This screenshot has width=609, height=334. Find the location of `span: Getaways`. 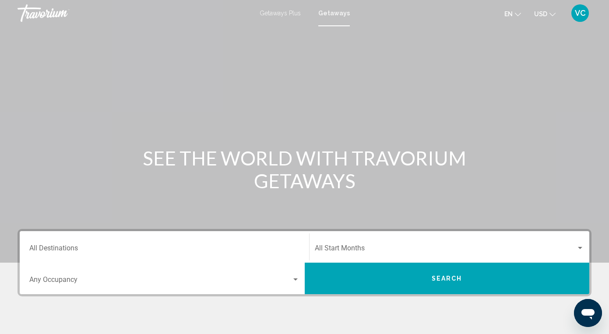

span: Getaways is located at coordinates (334, 13).